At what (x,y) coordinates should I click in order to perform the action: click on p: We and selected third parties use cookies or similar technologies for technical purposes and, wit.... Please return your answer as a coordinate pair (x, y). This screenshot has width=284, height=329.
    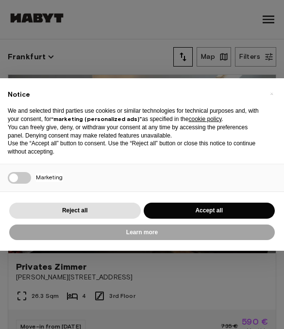
    Looking at the image, I should click on (134, 115).